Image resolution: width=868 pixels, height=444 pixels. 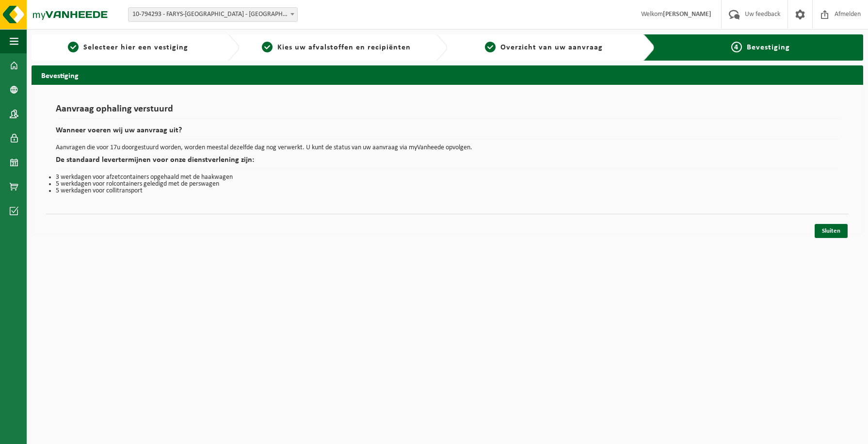 I want to click on a: 2Kies uw afvalstoffen en recipiënten, so click(x=336, y=48).